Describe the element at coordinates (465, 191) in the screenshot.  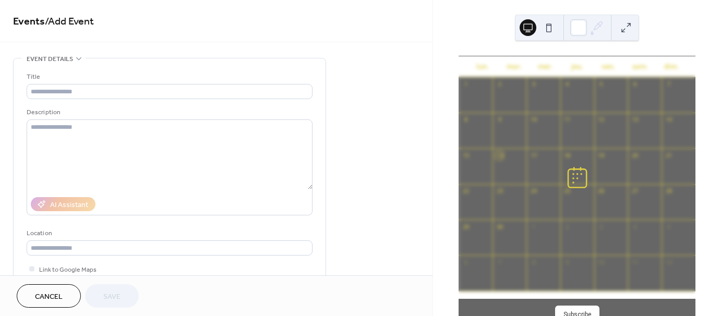
I see `div: 22` at that location.